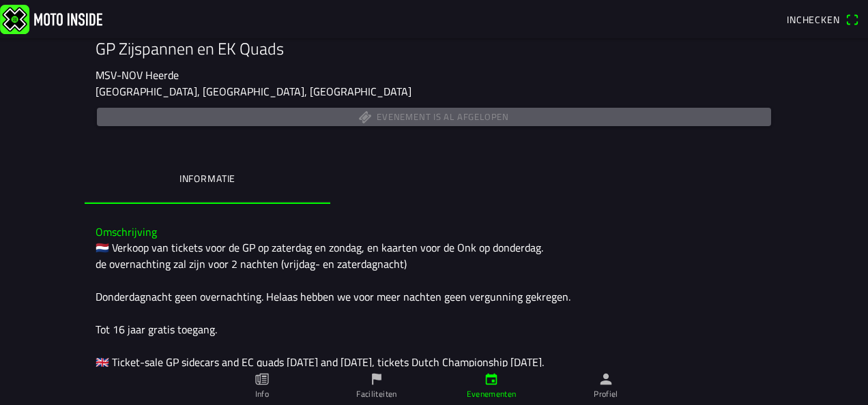 The width and height of the screenshot is (868, 405). What do you see at coordinates (207, 179) in the screenshot?
I see `ion-label: Informatie` at bounding box center [207, 179].